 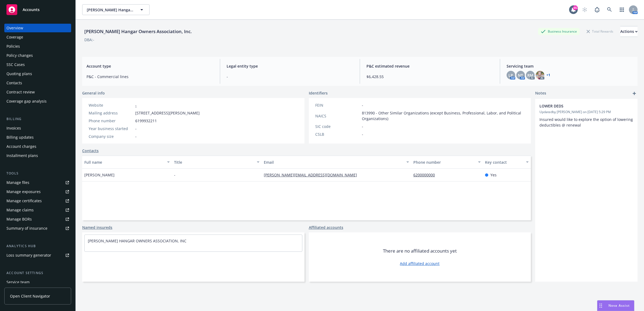 I want to click on a: Summary of insurance, so click(x=38, y=229).